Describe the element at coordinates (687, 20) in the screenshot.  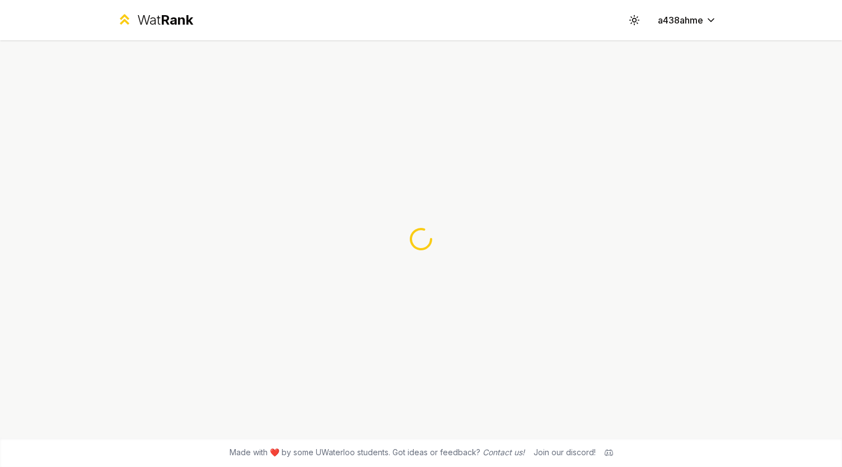
I see `button: a438ahme` at that location.